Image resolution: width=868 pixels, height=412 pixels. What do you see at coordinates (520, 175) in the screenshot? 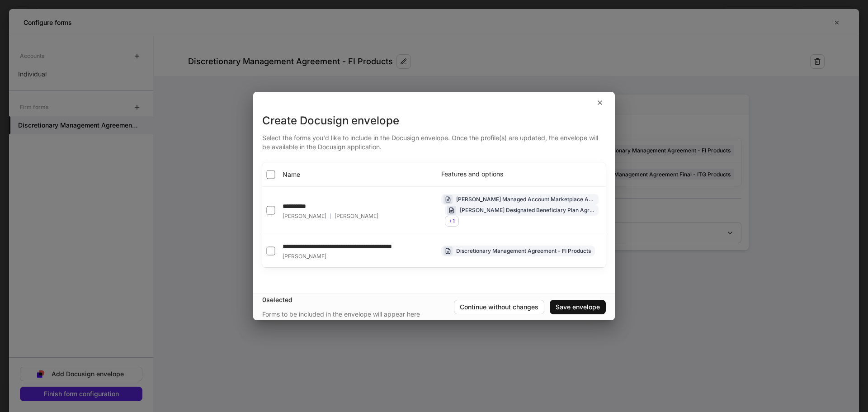
I see `th: Features and options` at bounding box center [520, 175].